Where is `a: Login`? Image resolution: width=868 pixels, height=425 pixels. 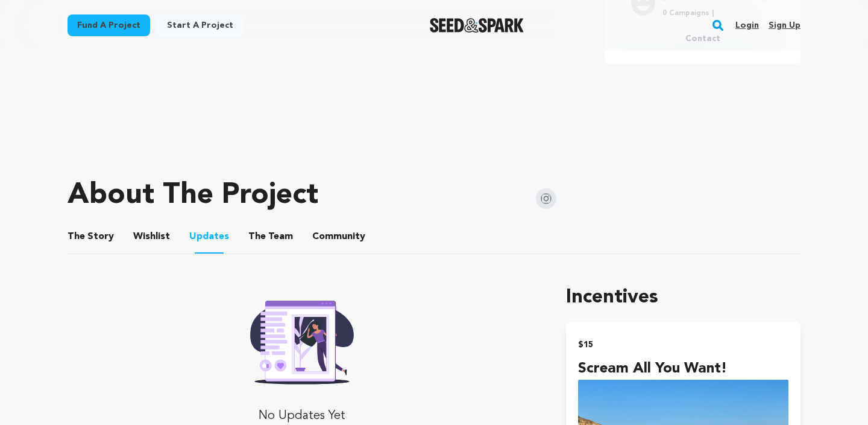 a: Login is located at coordinates (747, 25).